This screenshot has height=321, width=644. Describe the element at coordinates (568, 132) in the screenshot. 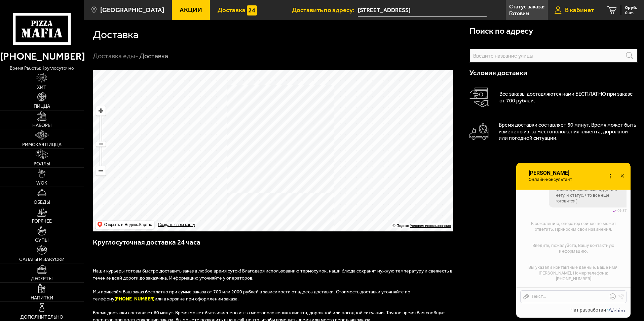

I see `p: Время доставки составляет 60 минут. Время может быть изменено из-за местоположения клиента, дорож...` at that location.